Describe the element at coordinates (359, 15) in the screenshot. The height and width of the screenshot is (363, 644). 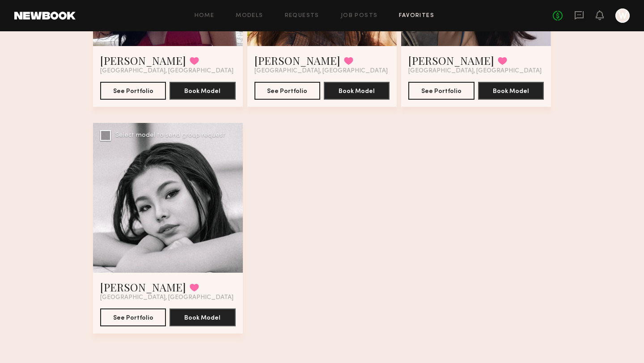
I see `a: Job Posts` at that location.